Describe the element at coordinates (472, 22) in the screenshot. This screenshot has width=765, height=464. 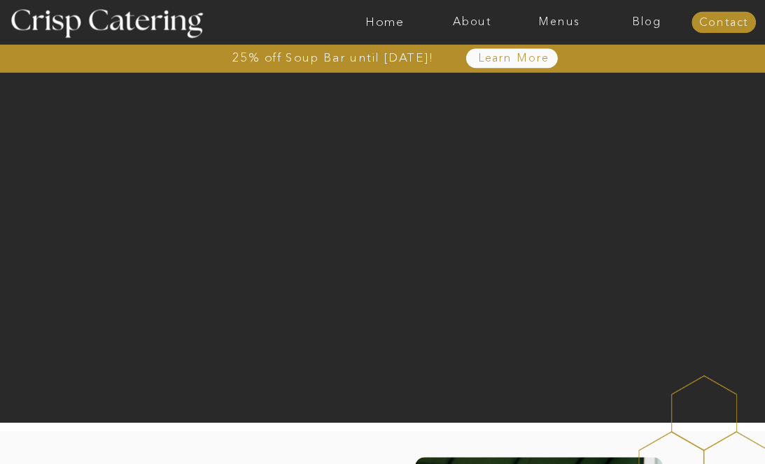
I see `nav: About` at that location.